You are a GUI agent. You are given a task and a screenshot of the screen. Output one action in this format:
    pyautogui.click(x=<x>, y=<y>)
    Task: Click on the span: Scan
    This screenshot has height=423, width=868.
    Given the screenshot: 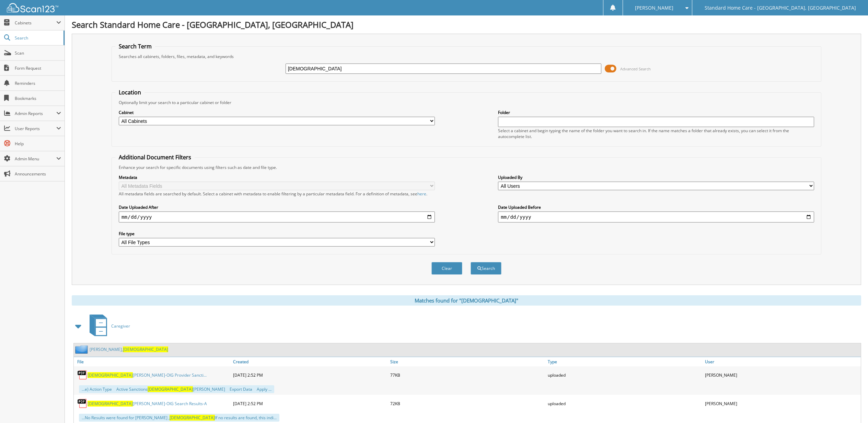 What is the action you would take?
    pyautogui.click(x=38, y=53)
    